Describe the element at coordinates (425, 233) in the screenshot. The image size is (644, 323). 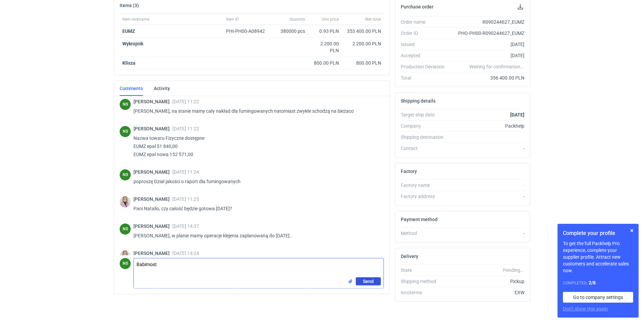
I see `div: Method` at that location.